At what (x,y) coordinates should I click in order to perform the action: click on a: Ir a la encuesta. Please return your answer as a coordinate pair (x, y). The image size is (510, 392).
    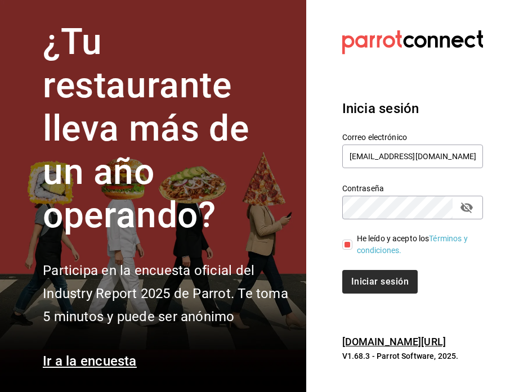
    Looking at the image, I should click on (90, 361).